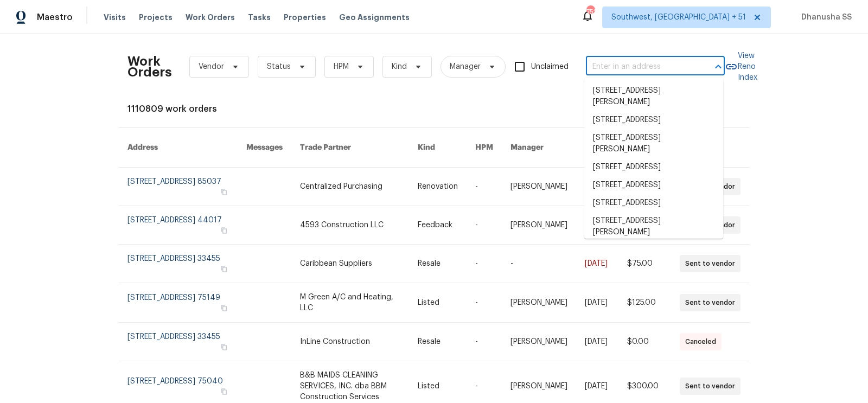 The width and height of the screenshot is (868, 403). Describe the element at coordinates (741, 66) in the screenshot. I see `a: View Reno Index` at that location.